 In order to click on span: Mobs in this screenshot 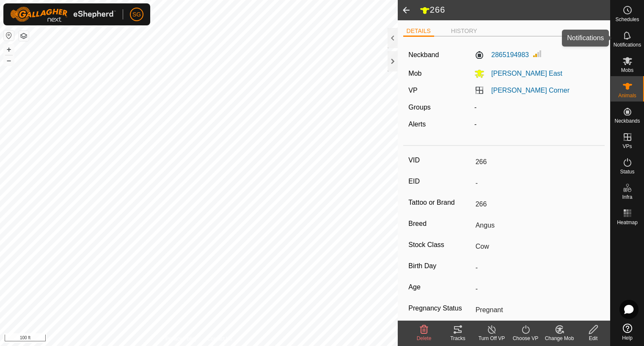, I will do `click(627, 70)`.